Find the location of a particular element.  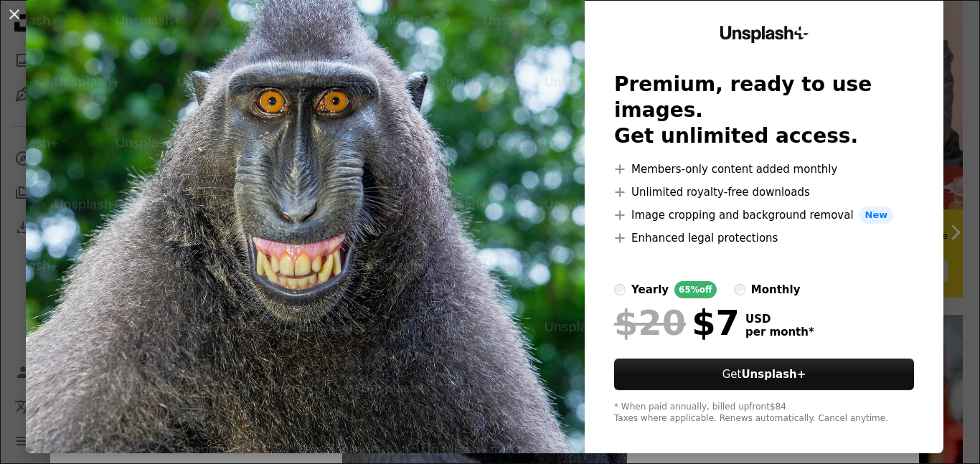

li: Members-only content added monthly is located at coordinates (764, 169).